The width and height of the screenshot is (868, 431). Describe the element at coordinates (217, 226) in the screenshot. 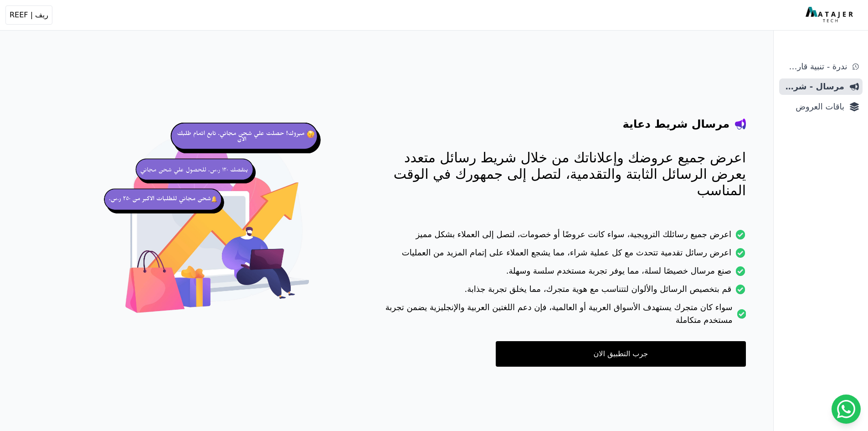

I see `img: hero` at that location.